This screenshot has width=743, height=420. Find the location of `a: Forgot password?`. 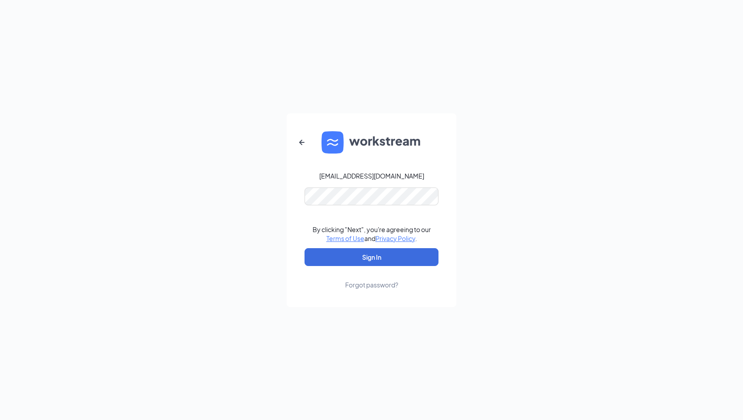

a: Forgot password? is located at coordinates (371, 278).